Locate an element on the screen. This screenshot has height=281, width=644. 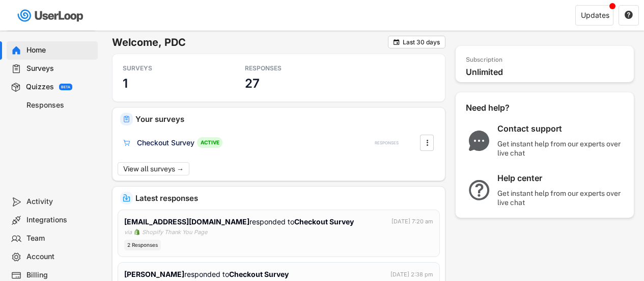
div: 2 Responses is located at coordinates (143, 245).